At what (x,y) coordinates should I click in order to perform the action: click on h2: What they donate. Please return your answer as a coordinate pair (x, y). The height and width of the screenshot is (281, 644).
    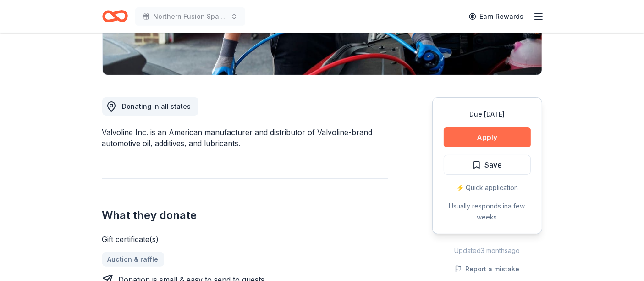
    Looking at the image, I should click on (245, 216).